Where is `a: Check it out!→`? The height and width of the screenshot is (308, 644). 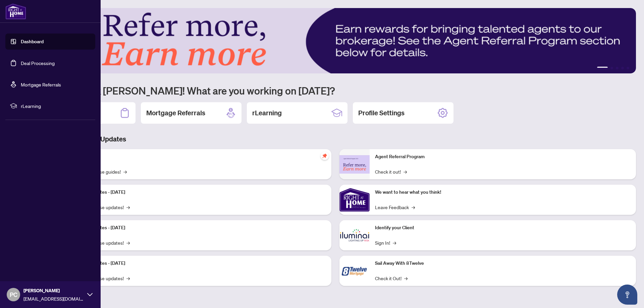 a: Check it out!→ is located at coordinates (391, 171).